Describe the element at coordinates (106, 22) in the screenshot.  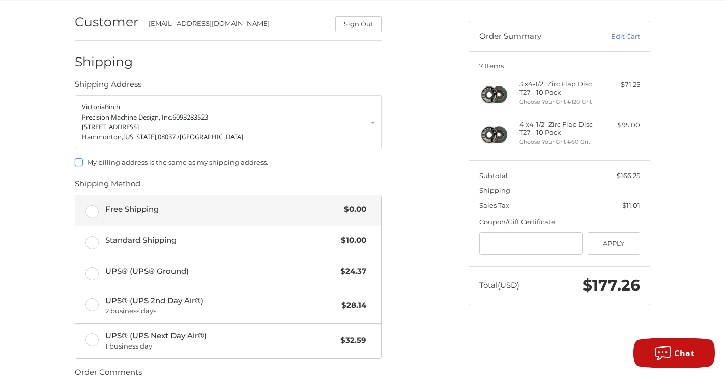
I see `h2: Customer` at that location.